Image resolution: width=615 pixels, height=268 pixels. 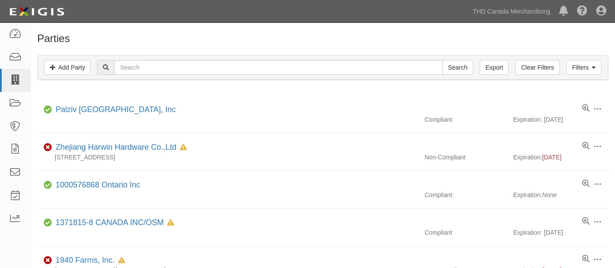 I want to click on a: Export, so click(x=494, y=67).